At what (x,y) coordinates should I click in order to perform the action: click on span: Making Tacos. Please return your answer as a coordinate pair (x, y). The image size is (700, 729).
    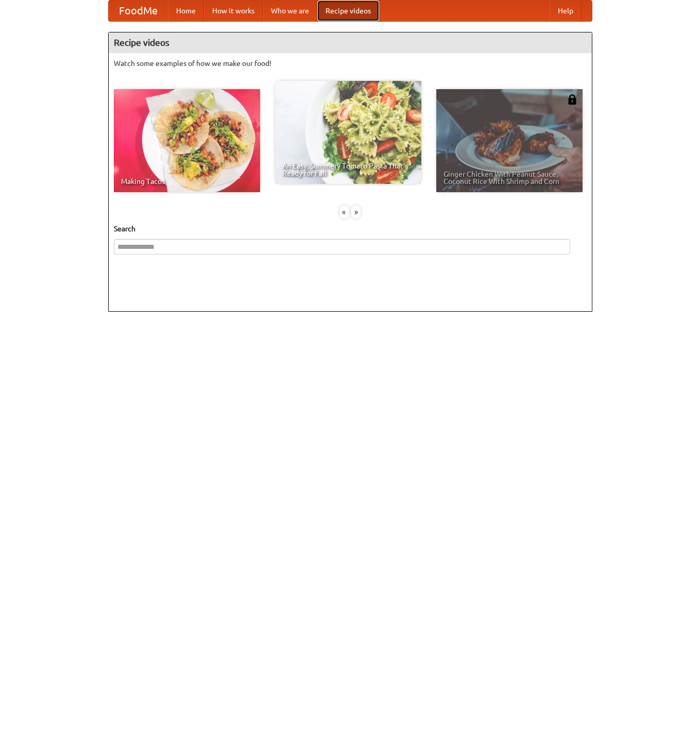
    Looking at the image, I should click on (187, 182).